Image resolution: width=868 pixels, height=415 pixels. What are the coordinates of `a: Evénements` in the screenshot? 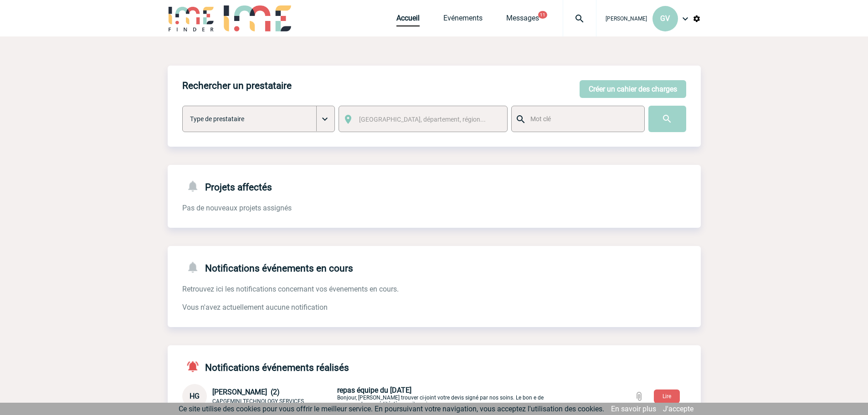 It's located at (463, 20).